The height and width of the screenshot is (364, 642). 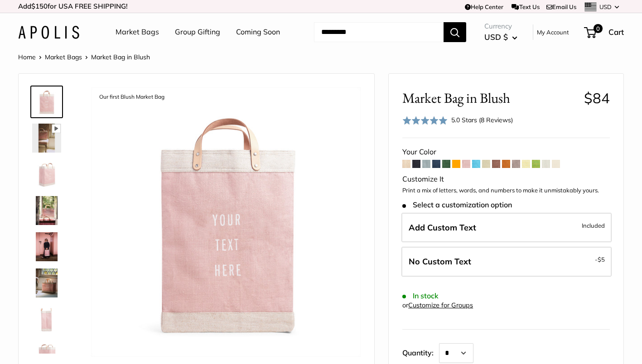 I want to click on span: 0, so click(x=598, y=29).